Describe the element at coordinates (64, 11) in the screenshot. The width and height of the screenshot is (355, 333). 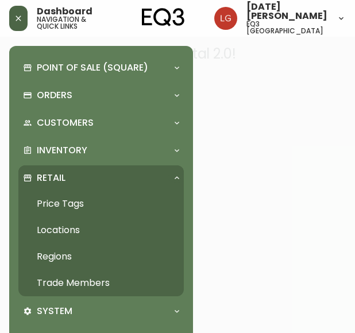
I see `span: Dashboard` at that location.